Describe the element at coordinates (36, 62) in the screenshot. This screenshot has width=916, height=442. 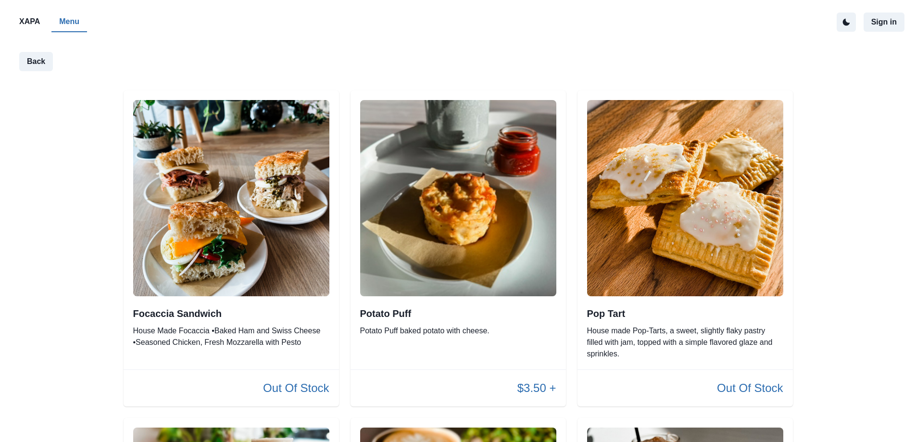
I see `button: Back` at that location.